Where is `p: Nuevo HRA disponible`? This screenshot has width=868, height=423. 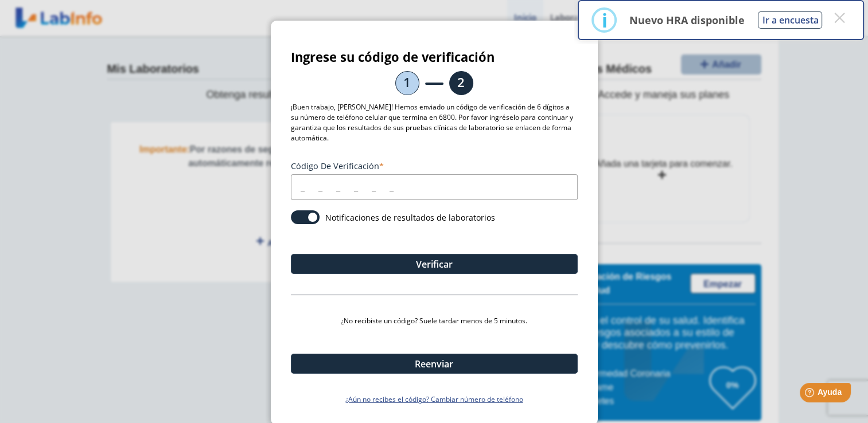 p: Nuevo HRA disponible is located at coordinates (686, 20).